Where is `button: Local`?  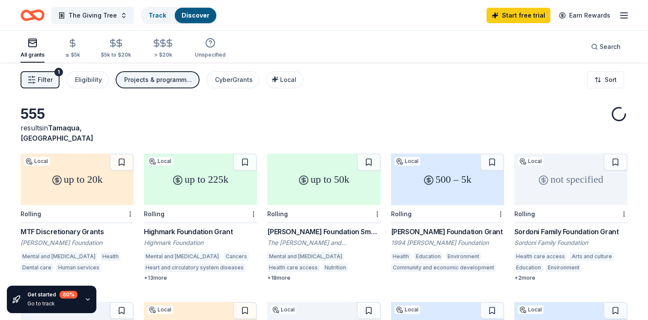
button: Local is located at coordinates (285, 80).